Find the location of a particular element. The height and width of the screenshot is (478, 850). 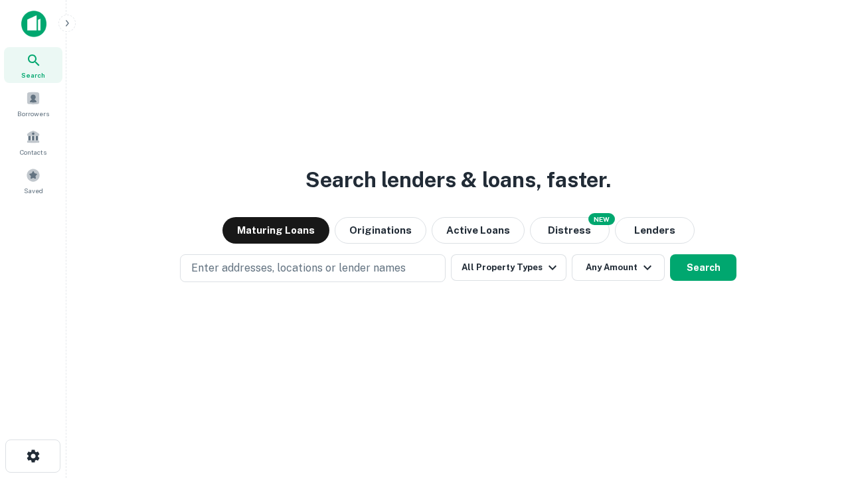

div: Contacts is located at coordinates (33, 142).